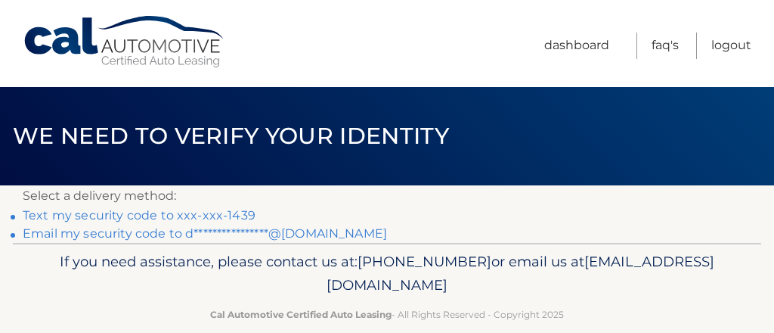 Image resolution: width=774 pixels, height=333 pixels. Describe the element at coordinates (387, 274) in the screenshot. I see `p: If you need assistance, please contact us at: or email us at` at that location.